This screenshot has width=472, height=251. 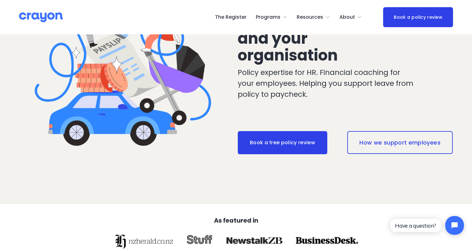 What do you see at coordinates (282, 142) in the screenshot?
I see `a: Book a free policy review` at bounding box center [282, 142].